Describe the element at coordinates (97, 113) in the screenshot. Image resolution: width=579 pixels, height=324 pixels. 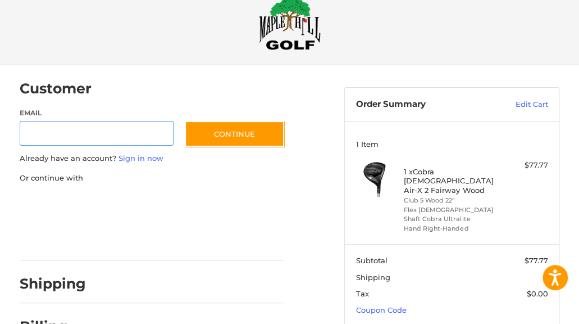
I see `label: Email` at that location.